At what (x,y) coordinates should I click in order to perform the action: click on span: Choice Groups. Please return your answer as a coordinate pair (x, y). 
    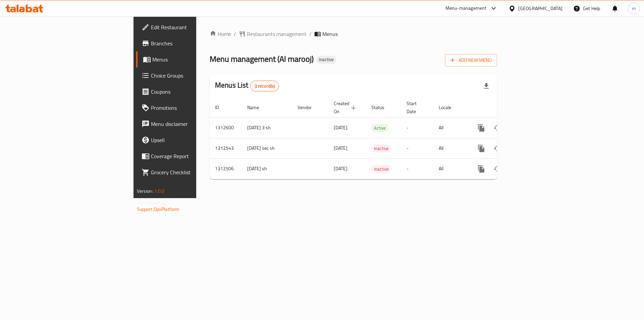
    Looking at the image, I should click on (194, 75).